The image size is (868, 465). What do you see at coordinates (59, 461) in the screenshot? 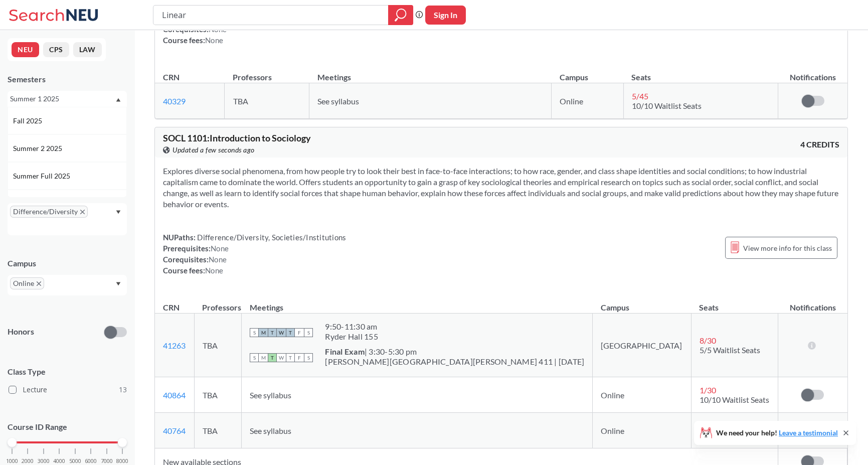
I see `span: 4000` at bounding box center [59, 461].